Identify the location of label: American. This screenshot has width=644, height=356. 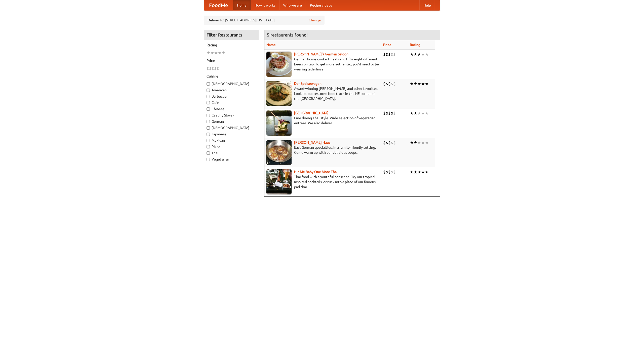
(231, 90).